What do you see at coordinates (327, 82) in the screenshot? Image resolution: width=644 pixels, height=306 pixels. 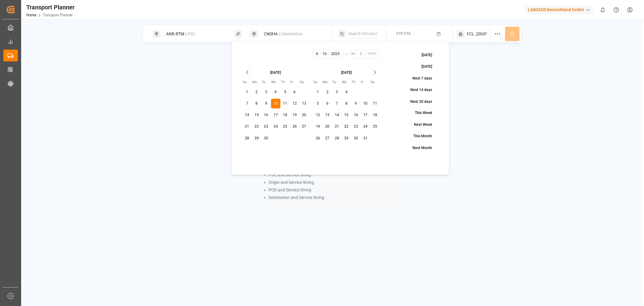 I see `th: Monday` at bounding box center [327, 82].